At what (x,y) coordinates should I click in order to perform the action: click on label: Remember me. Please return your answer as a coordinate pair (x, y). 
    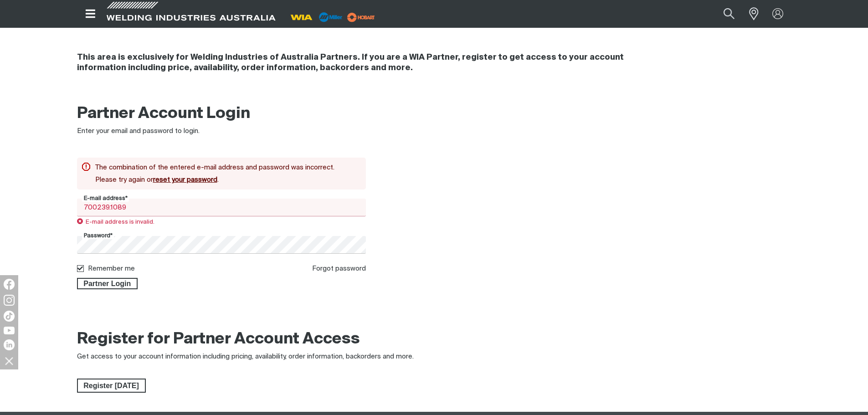
    Looking at the image, I should click on (111, 268).